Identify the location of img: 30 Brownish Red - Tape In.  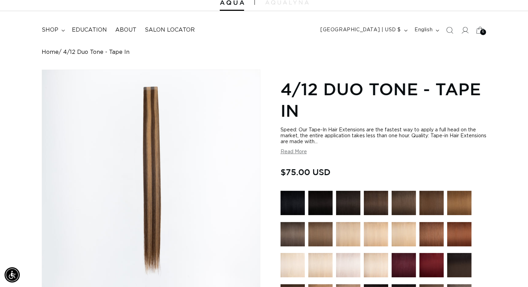
(431, 234).